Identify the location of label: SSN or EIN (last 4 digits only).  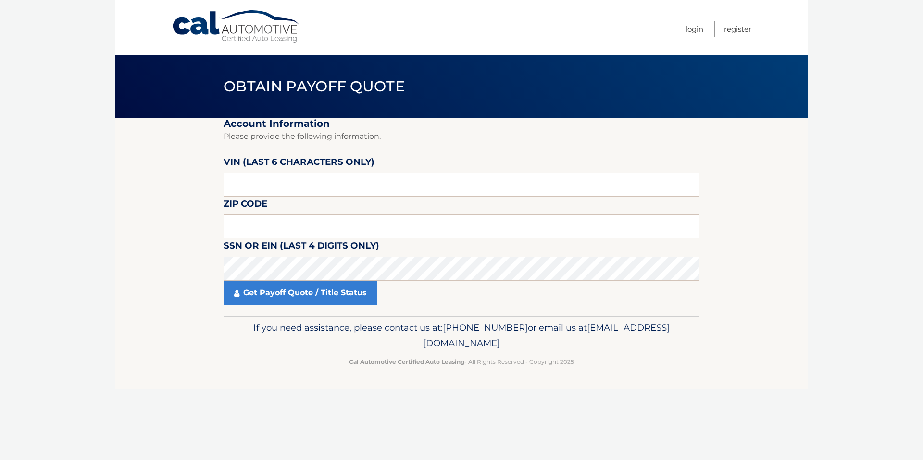
(301, 247).